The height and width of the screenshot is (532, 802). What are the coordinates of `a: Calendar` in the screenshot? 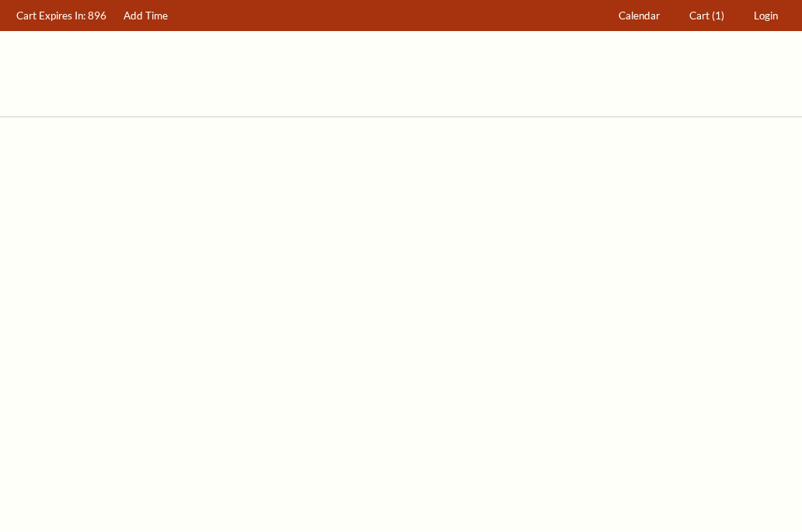 It's located at (640, 16).